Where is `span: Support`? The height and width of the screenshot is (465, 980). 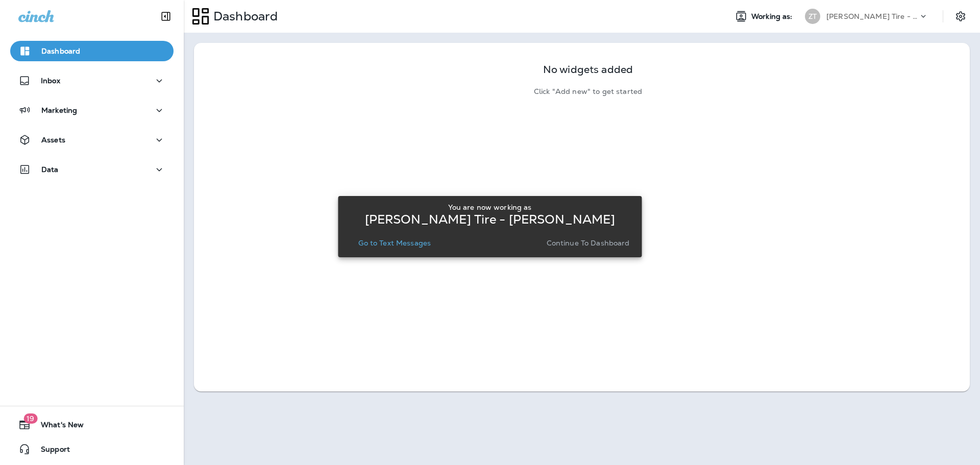 span: Support is located at coordinates (50, 451).